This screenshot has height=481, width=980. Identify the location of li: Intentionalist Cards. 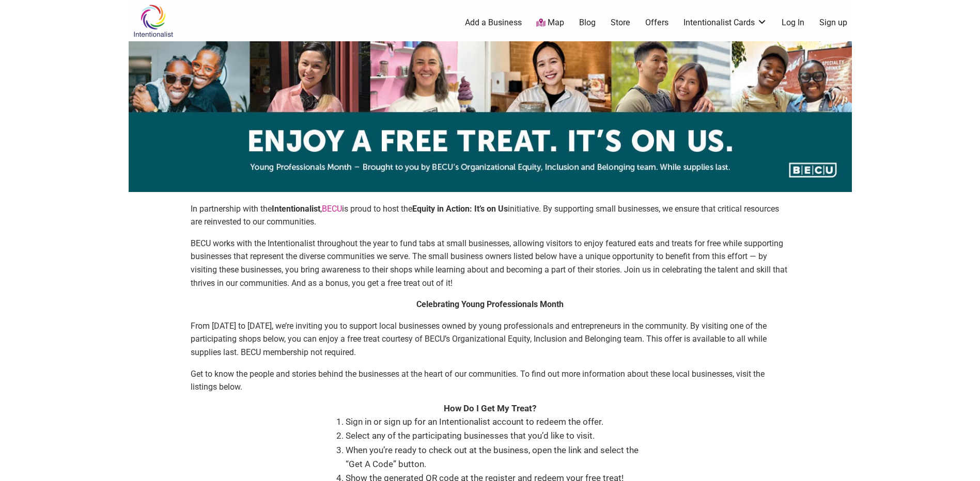
(725, 23).